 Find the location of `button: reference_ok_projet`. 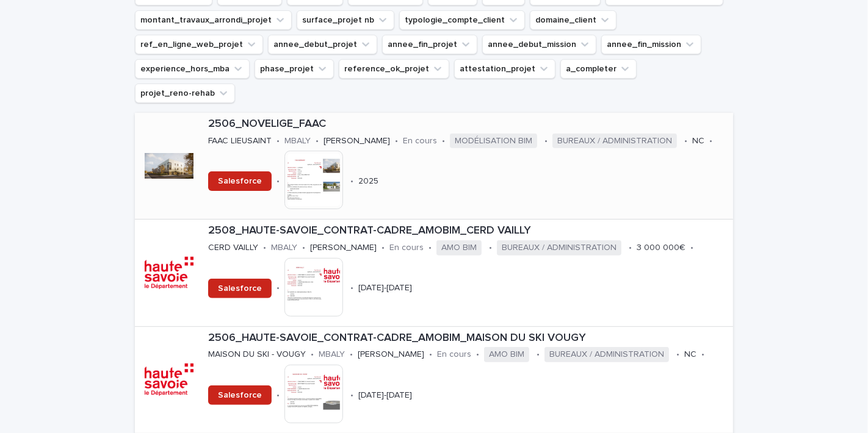

button: reference_ok_projet is located at coordinates (393, 69).